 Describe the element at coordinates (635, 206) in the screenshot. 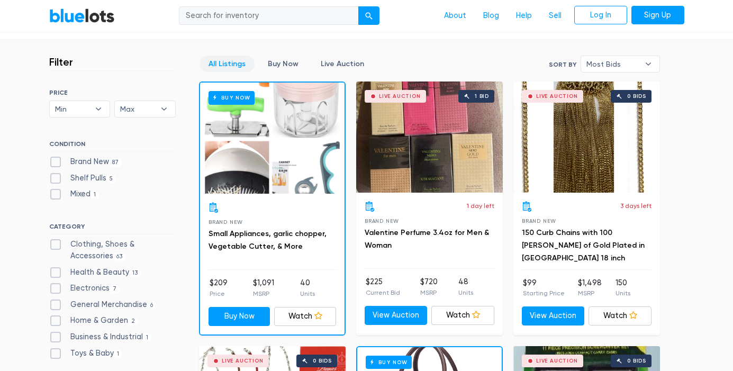

I see `p: 3 days left` at that location.